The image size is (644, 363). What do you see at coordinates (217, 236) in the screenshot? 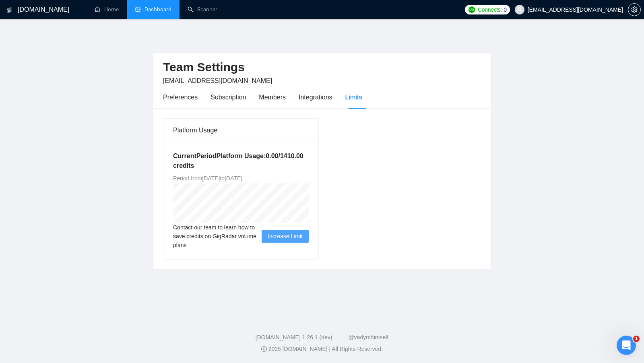
I see `span: Contact our team to learn how to save credits on GigRadar volume plans` at bounding box center [217, 236].